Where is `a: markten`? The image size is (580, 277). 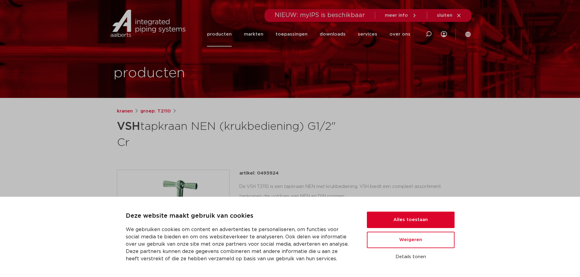
a: markten is located at coordinates (253, 34).